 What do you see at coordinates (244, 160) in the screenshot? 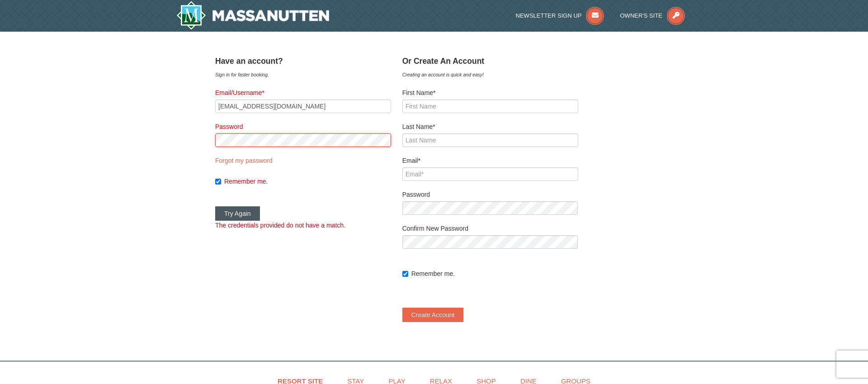
I see `a: Forgot my password` at bounding box center [244, 160].